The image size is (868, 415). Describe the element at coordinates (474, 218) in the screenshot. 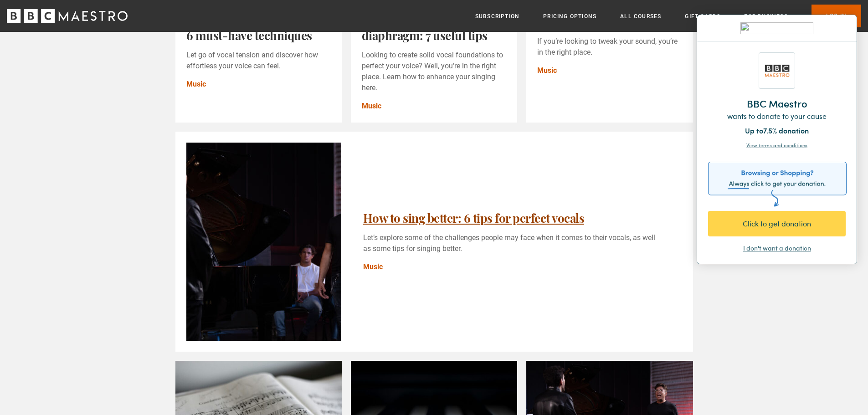

I see `a: How to sing better: 6 tips for perfect vocals` at that location.